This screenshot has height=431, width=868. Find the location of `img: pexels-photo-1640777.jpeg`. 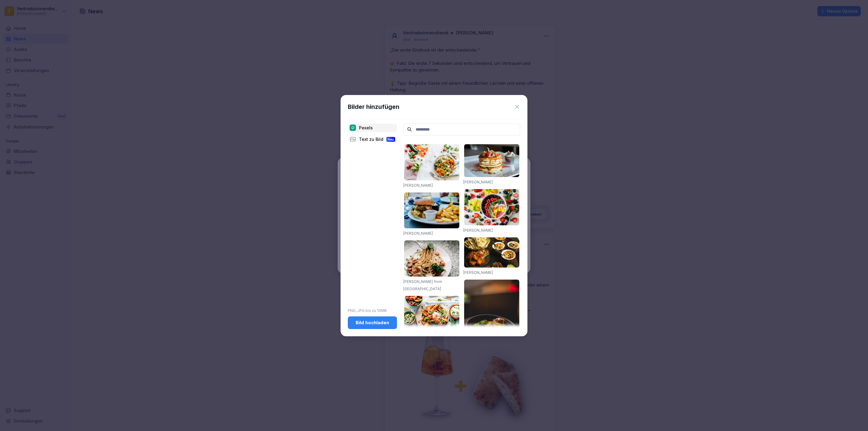

img: pexels-photo-1640777.jpeg is located at coordinates (431, 162).